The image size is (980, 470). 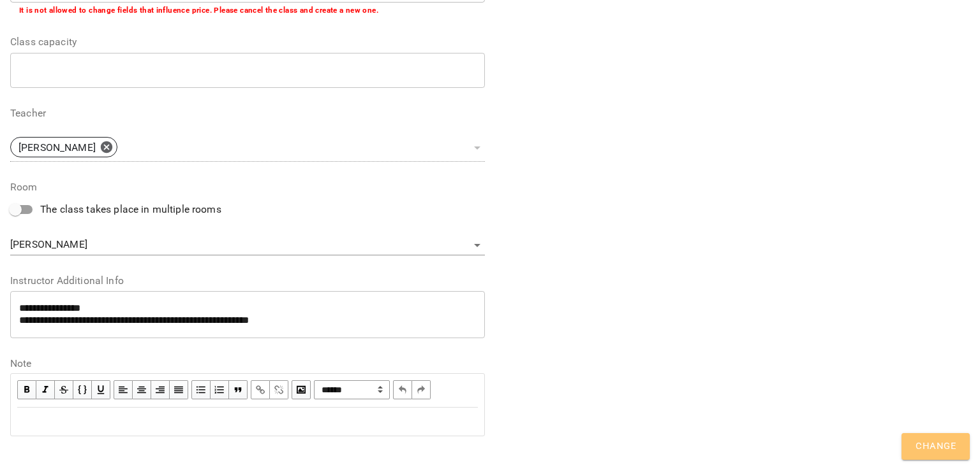 What do you see at coordinates (247, 281) in the screenshot?
I see `label: Instructor Additional Info` at bounding box center [247, 281].